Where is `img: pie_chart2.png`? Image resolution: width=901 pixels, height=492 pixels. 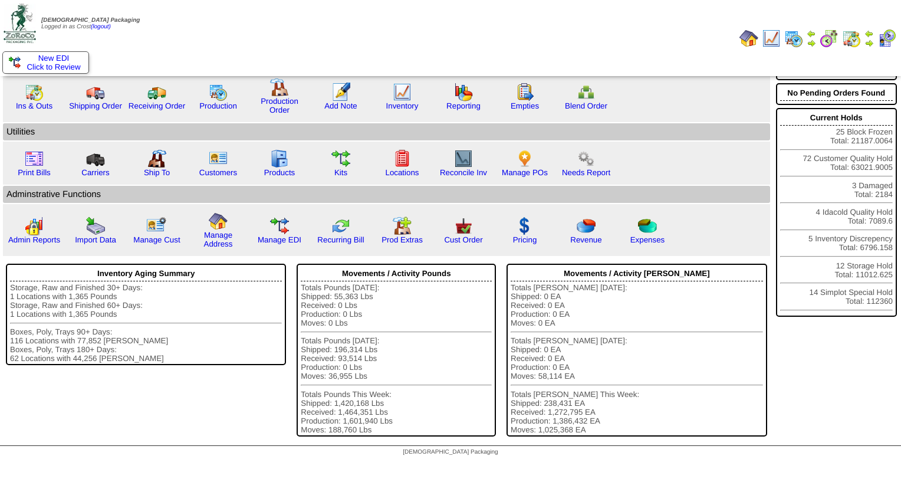
img: pie_chart2.png is located at coordinates (648, 226).